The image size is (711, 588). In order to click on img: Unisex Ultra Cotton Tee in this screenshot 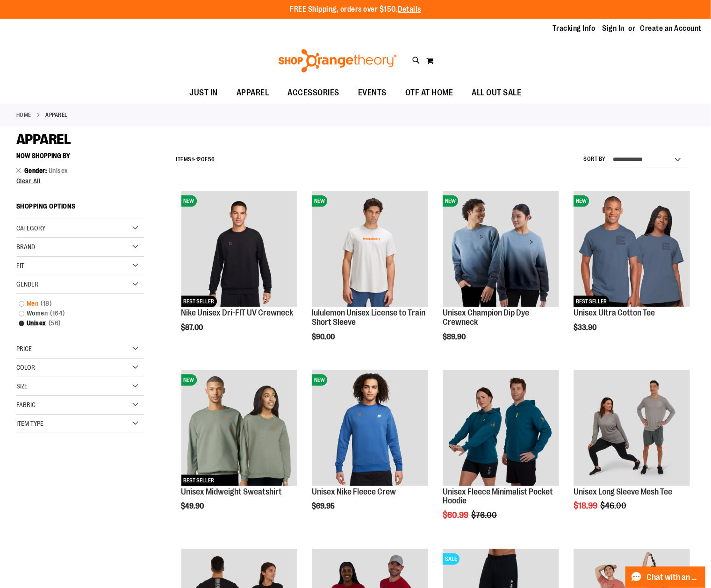, I will do `click(631, 248)`.